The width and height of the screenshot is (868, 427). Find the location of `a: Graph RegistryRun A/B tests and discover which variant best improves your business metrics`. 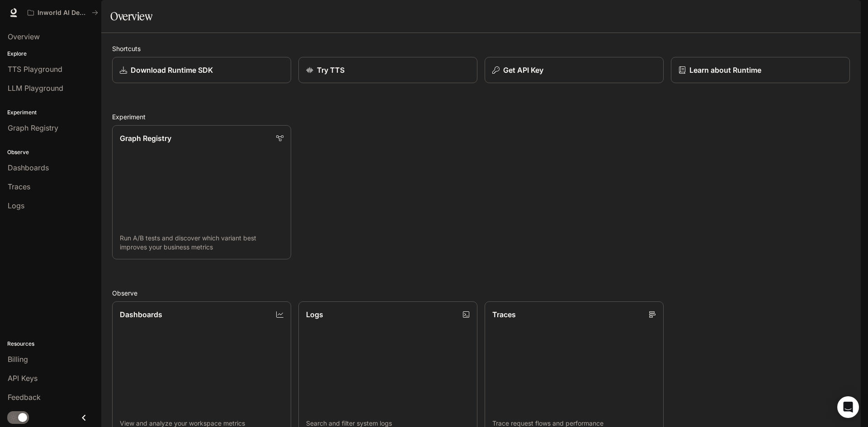

a: Graph RegistryRun A/B tests and discover which variant best improves your business metrics is located at coordinates (201, 192).